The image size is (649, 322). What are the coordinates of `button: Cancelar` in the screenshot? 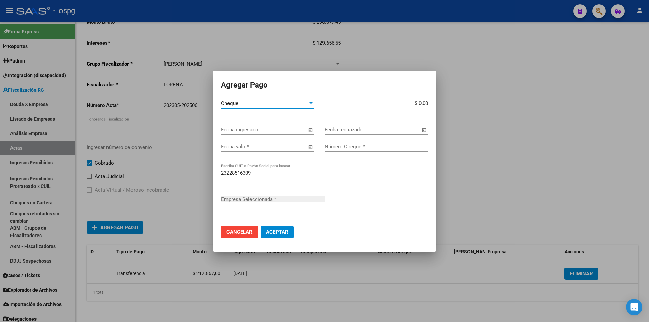 It's located at (239, 232).